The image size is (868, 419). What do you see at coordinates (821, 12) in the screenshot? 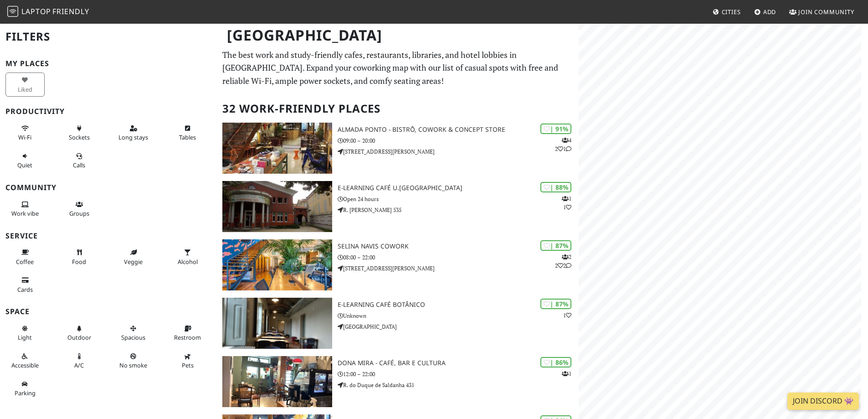
I see `a: Join Community` at bounding box center [821, 12].